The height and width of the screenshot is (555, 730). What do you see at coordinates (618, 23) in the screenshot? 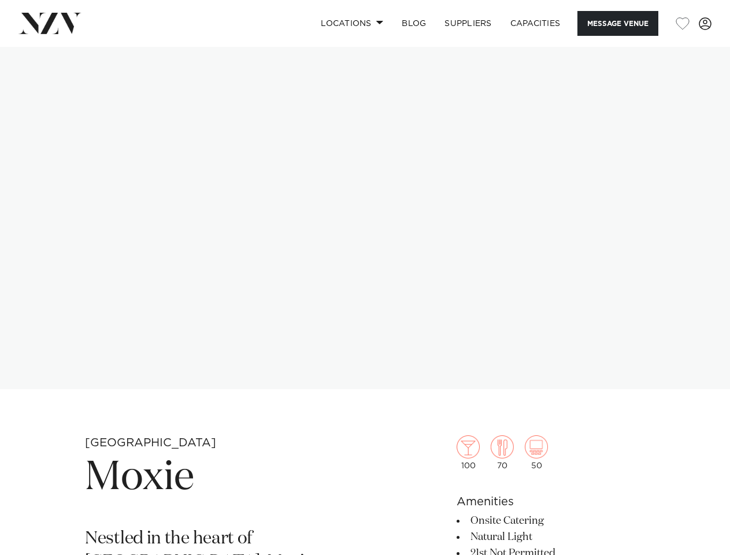
I see `button: Message Venue` at bounding box center [618, 23].